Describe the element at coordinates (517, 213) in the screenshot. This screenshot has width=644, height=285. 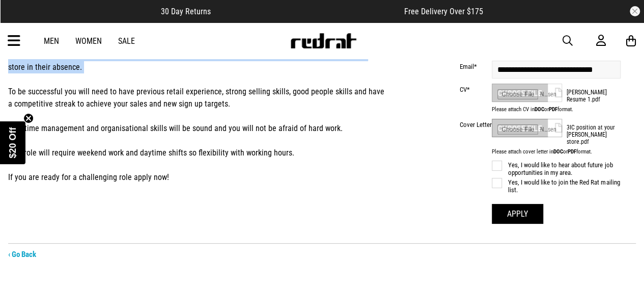
I see `button: Apply` at that location.